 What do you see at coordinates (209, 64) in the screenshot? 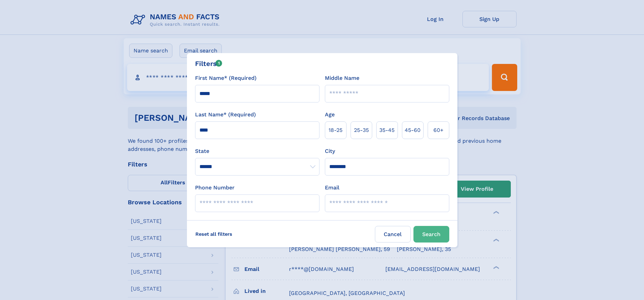
I see `div: Filters` at bounding box center [209, 64].